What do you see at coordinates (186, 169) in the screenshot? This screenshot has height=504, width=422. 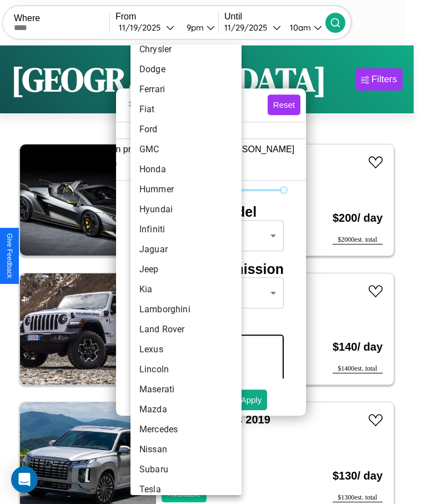 I see `li: Honda` at bounding box center [186, 169].